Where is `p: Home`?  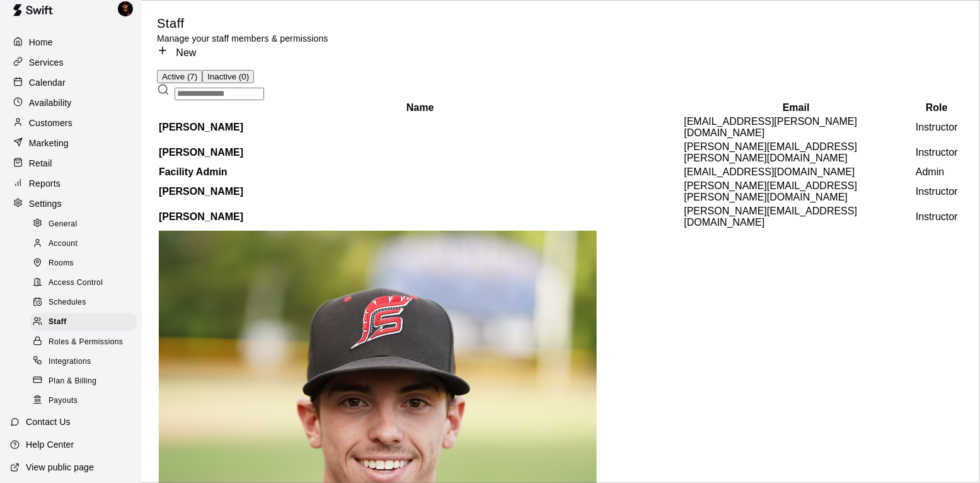
p: Home is located at coordinates (41, 43).